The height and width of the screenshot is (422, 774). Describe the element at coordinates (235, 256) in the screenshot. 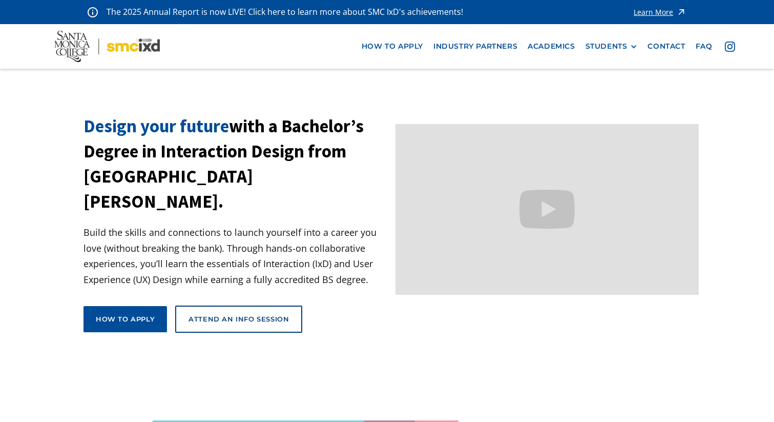

I see `p: Build the skills and connections to launch yourself into a career you love (without breaking the ...` at that location.